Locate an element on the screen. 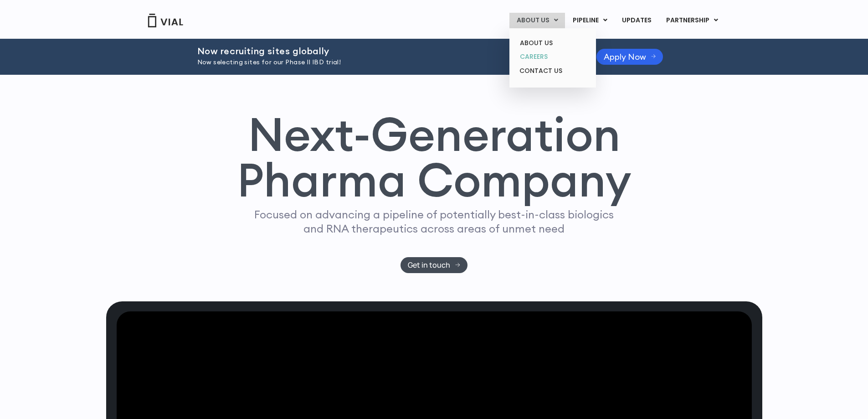 This screenshot has width=868, height=419. a: CAREERS is located at coordinates (553, 56).